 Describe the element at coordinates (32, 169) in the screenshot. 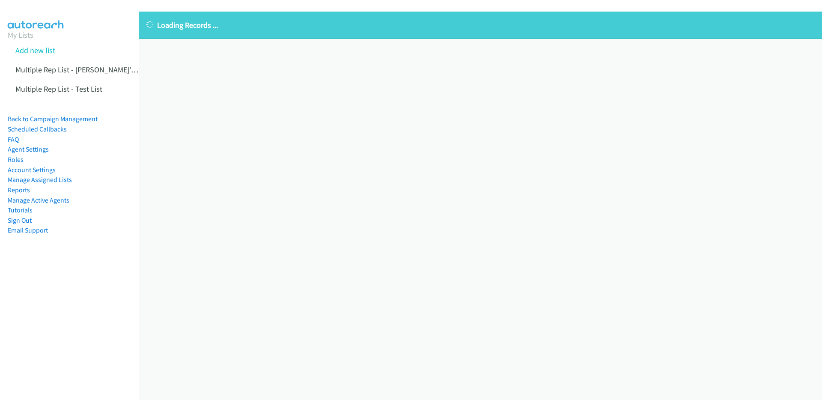

I see `a: Account Settings` at that location.